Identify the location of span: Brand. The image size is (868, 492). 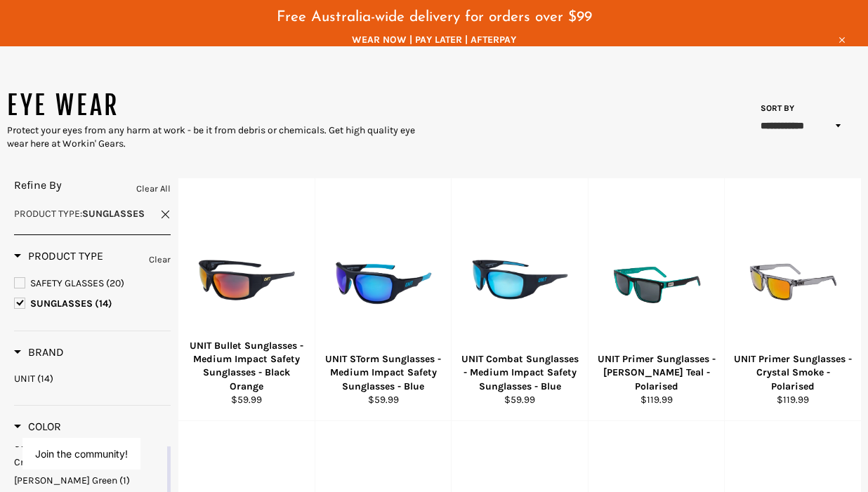
(38, 352).